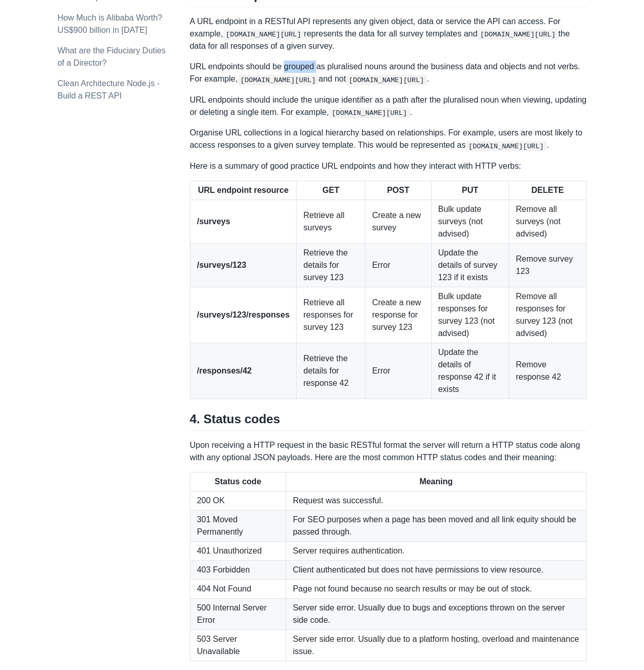 The image size is (644, 670). What do you see at coordinates (224, 370) in the screenshot?
I see `strong: /responses/42` at bounding box center [224, 370].